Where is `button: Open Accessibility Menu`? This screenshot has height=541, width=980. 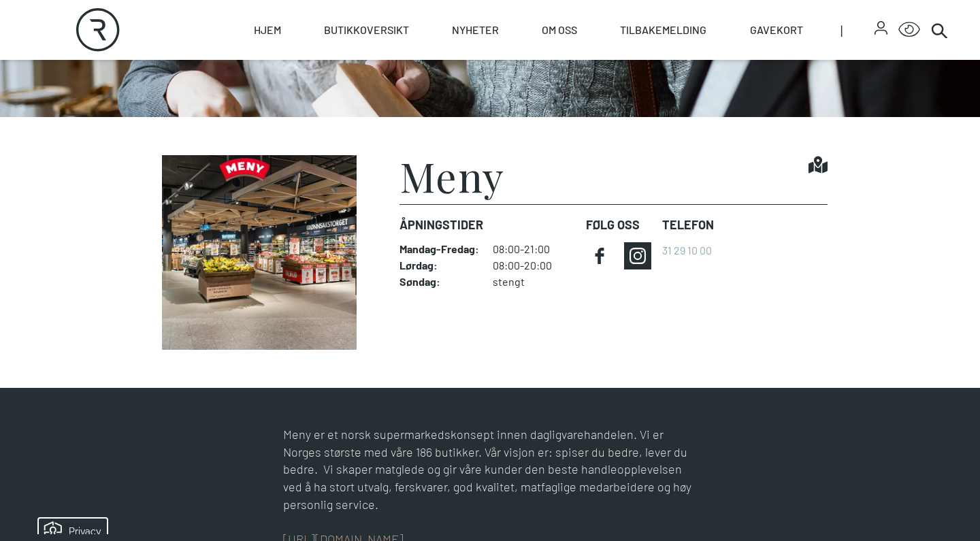 button: Open Accessibility Menu is located at coordinates (909, 30).